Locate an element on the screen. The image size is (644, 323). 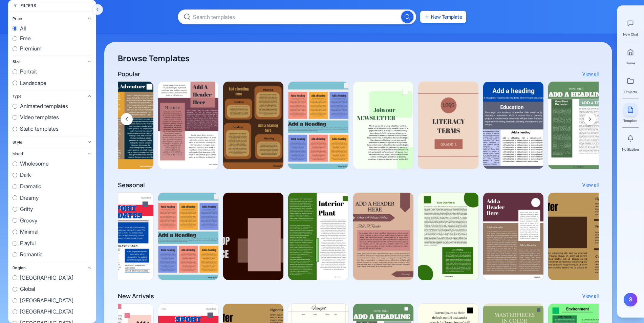
button: Type is located at coordinates (52, 96).